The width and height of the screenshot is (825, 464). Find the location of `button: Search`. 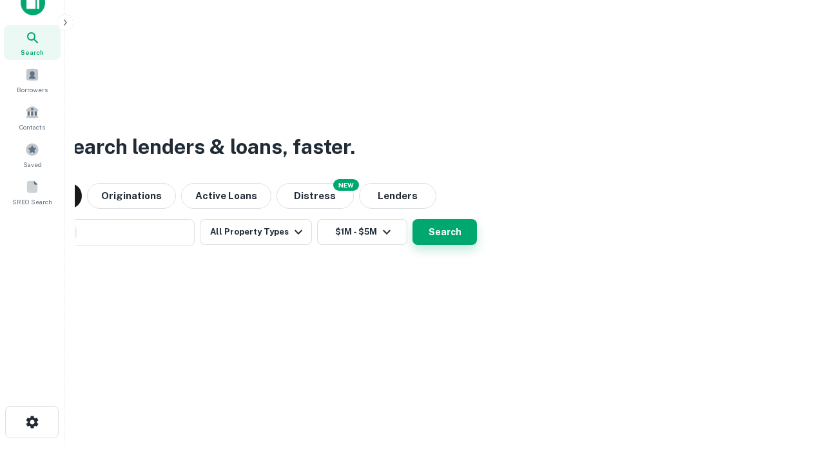

button: Search is located at coordinates (445, 232).